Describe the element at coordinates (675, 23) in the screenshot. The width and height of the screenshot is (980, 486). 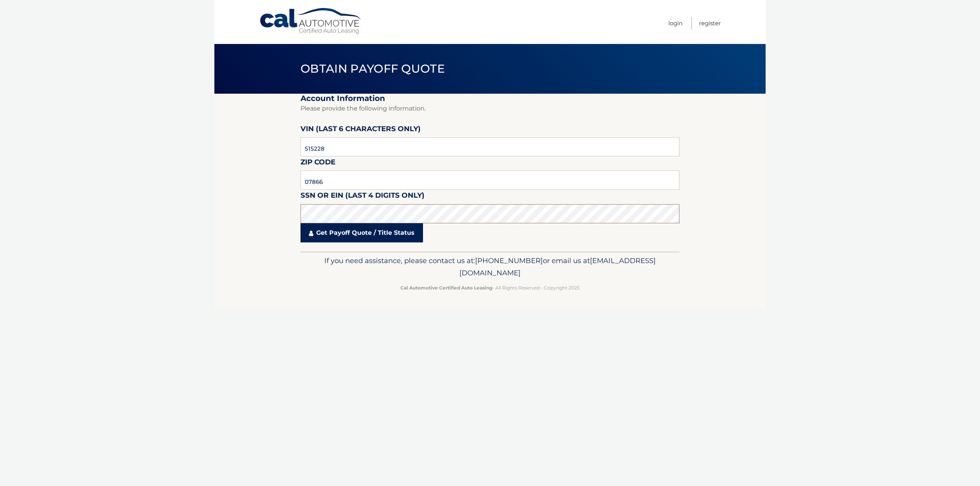
I see `a: Login` at that location.